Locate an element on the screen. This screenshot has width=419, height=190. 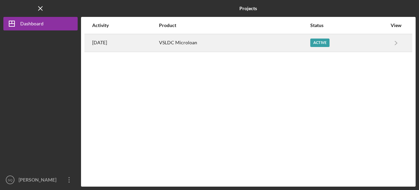
text: SQ is located at coordinates (10, 180).